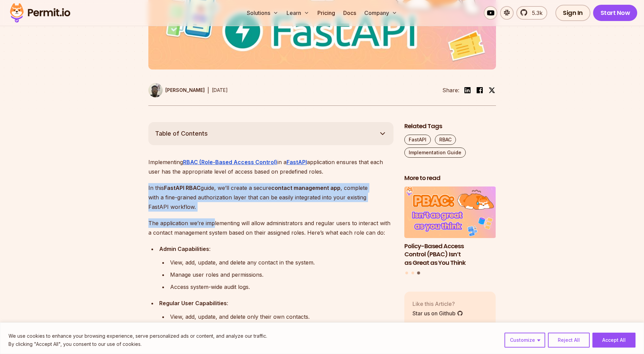 The height and width of the screenshot is (354, 644). I want to click on button: facebook, so click(480, 90).